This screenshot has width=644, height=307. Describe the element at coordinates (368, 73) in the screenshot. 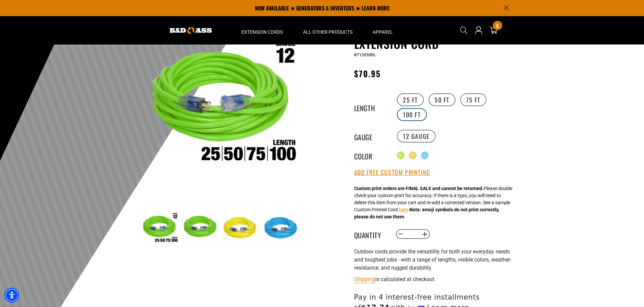

I see `span: $70.95` at that location.